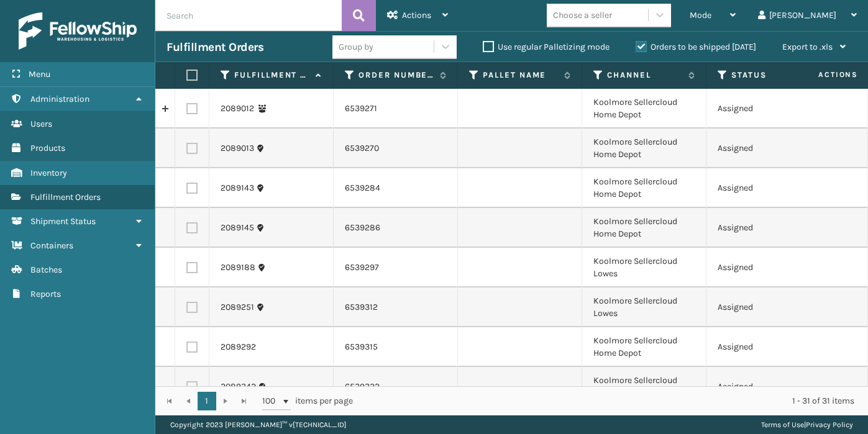 Image resolution: width=868 pixels, height=434 pixels. What do you see at coordinates (66, 196) in the screenshot?
I see `span: Fulfillment Orders` at bounding box center [66, 196].